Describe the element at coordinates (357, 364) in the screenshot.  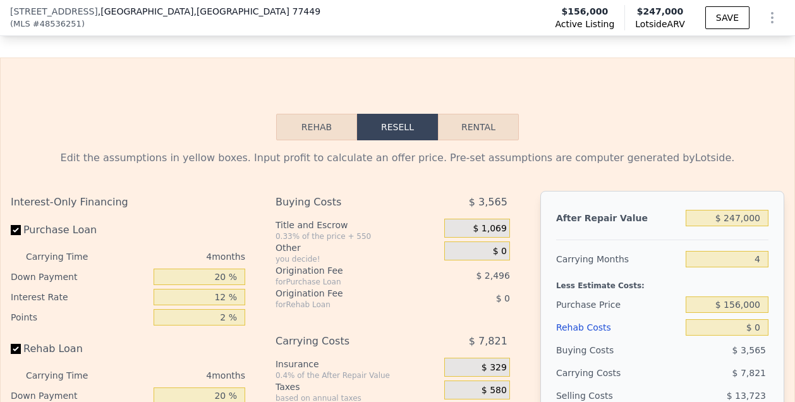
I see `div: Insurance` at that location.